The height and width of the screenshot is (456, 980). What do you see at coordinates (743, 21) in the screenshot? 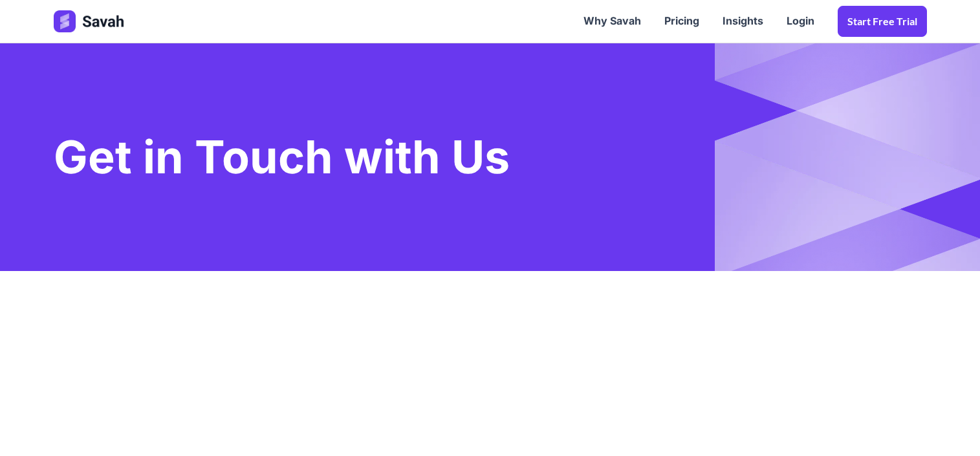
I see `a: Insights` at bounding box center [743, 21].